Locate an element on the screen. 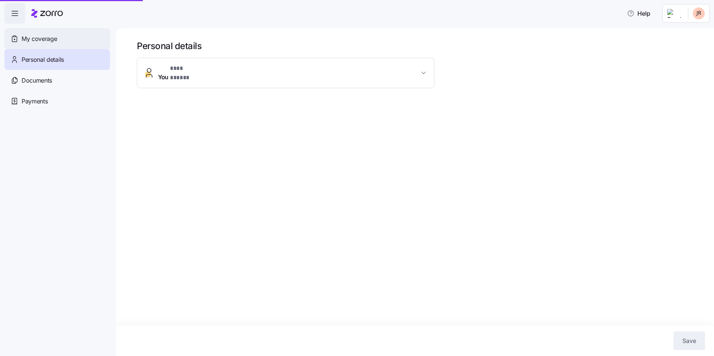  span: Help is located at coordinates (638, 13).